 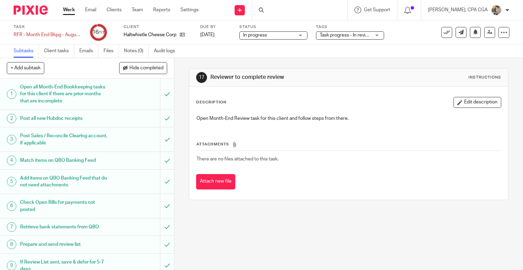 What do you see at coordinates (64, 181) in the screenshot?
I see `h1: Add items on QBO Banking Feed that do not need attachments` at bounding box center [64, 181].